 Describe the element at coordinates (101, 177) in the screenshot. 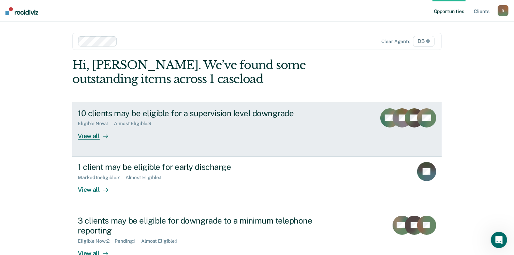

I see `div: Marked Ineligible : 7` at that location.